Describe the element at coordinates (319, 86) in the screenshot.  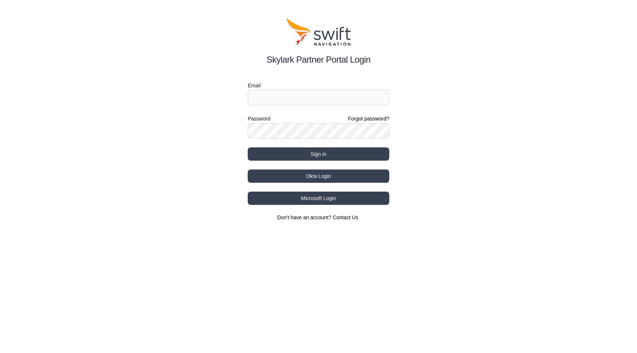
I see `label: Email` at that location.